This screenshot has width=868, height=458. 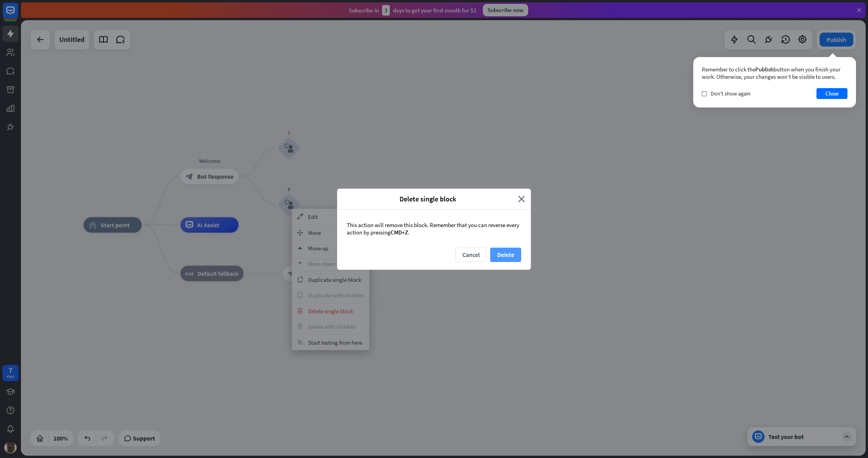 What do you see at coordinates (471, 254) in the screenshot?
I see `button: Cancel` at bounding box center [471, 254].